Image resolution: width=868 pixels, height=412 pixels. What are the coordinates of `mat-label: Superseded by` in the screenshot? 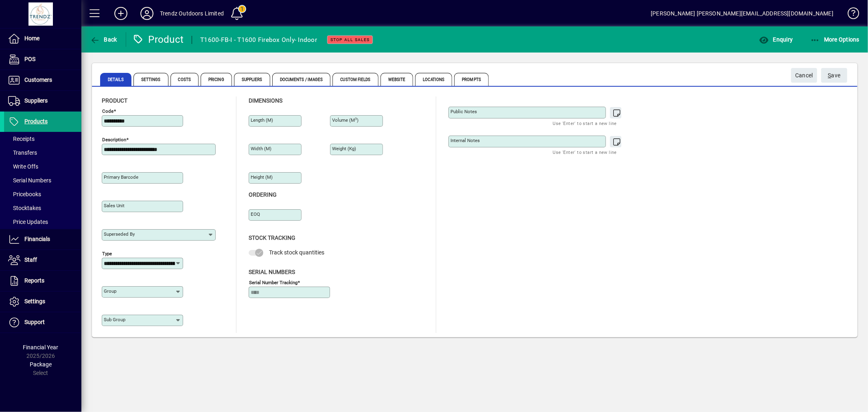 It's located at (119, 234).